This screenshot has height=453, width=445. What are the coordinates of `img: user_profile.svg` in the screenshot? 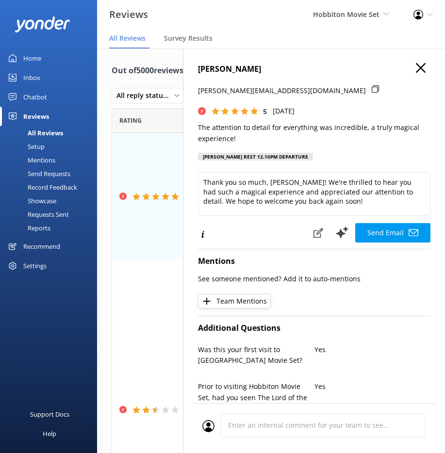 It's located at (208, 426).